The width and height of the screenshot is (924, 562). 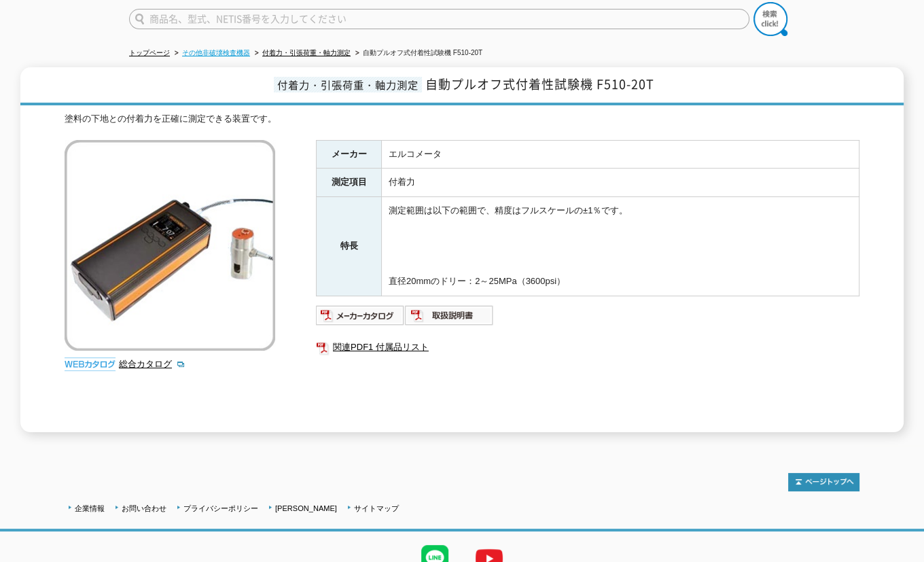 What do you see at coordinates (462, 119) in the screenshot?
I see `div: 塗料の下地との付着力を正確に測定できる装置です。` at bounding box center [462, 119].